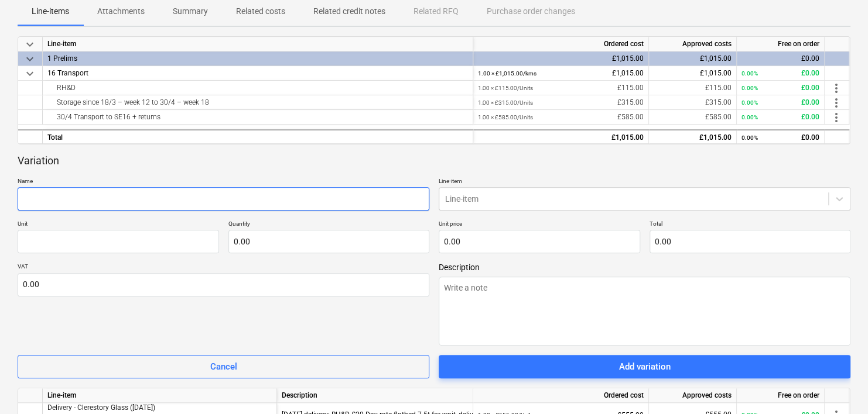 The height and width of the screenshot is (414, 868). I want to click on p: Variation, so click(38, 161).